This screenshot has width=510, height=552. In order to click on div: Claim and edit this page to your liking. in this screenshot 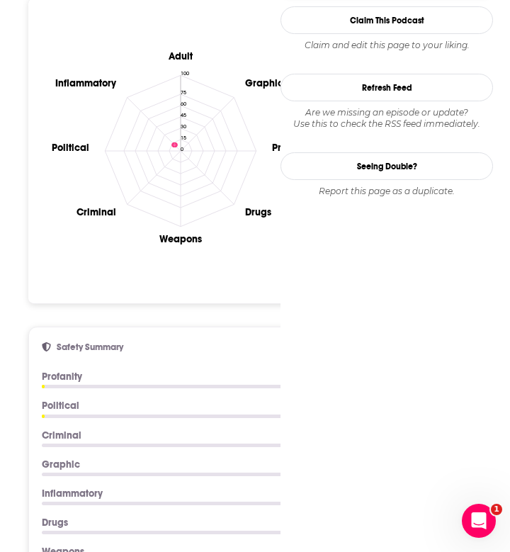, I will do `click(387, 45)`.